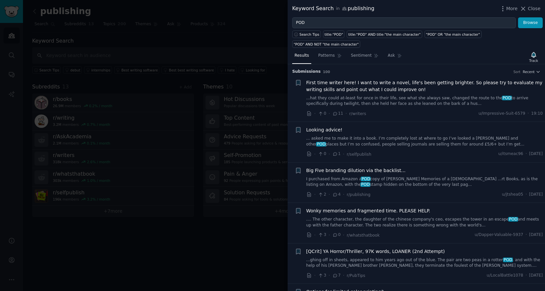 The width and height of the screenshot is (545, 291). I want to click on a: .... The other character, the daughter of the chinese company's ceo, escapes the tower in an esca..., so click(424, 223).